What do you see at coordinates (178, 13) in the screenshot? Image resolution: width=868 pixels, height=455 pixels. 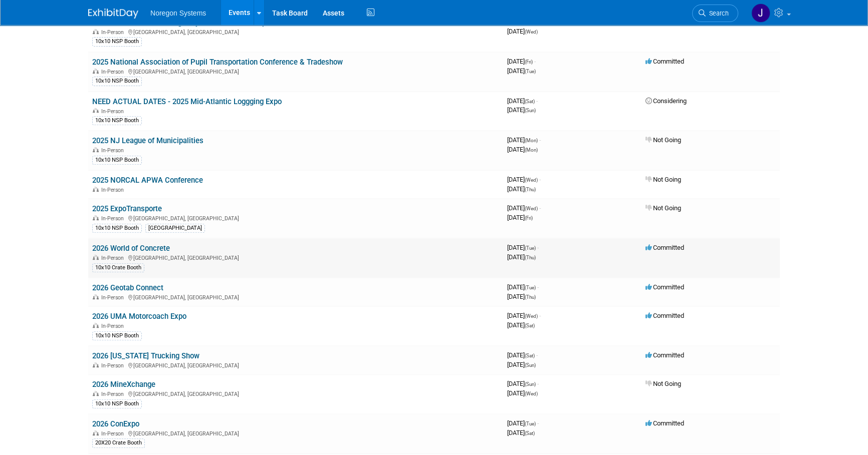 I see `span: Noregon Systems` at bounding box center [178, 13].